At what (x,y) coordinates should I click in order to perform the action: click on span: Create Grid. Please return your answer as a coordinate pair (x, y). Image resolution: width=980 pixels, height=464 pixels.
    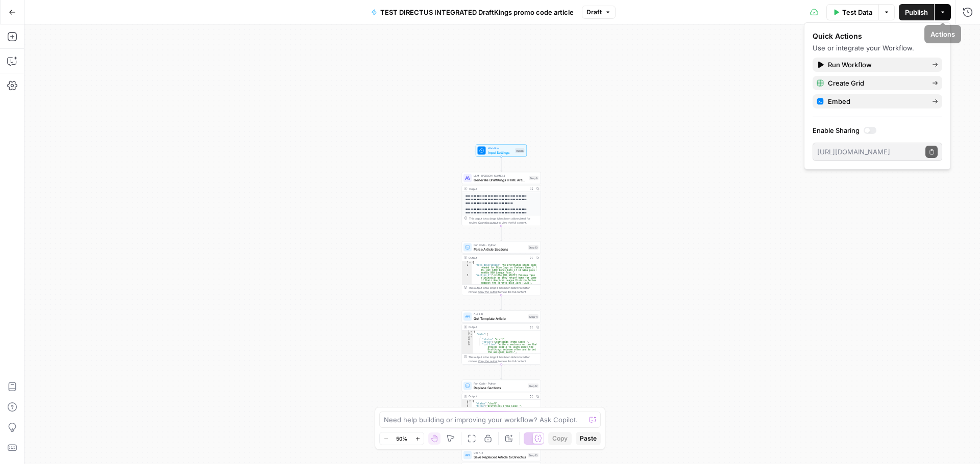
    Looking at the image, I should click on (876, 83).